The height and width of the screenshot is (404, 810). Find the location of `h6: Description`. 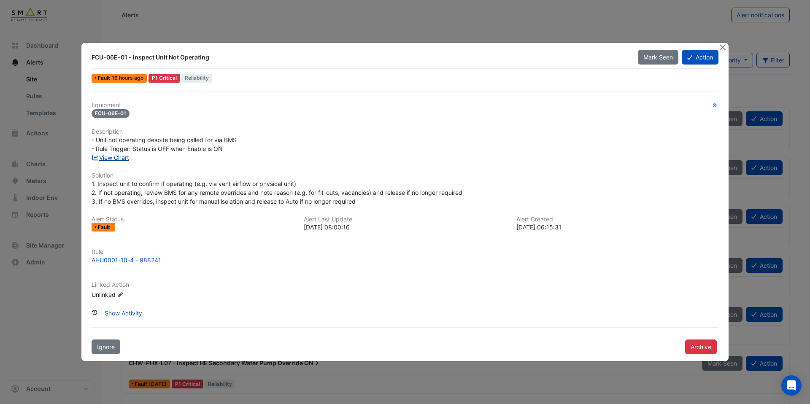

h6: Description is located at coordinates (405, 132).